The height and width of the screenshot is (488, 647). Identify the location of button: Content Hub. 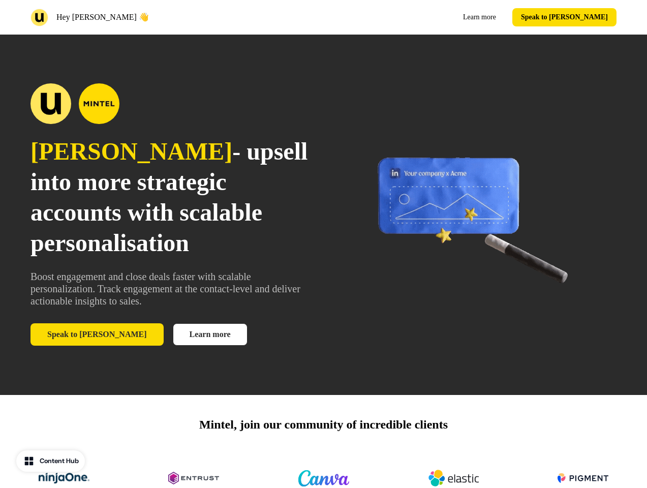
(50, 461).